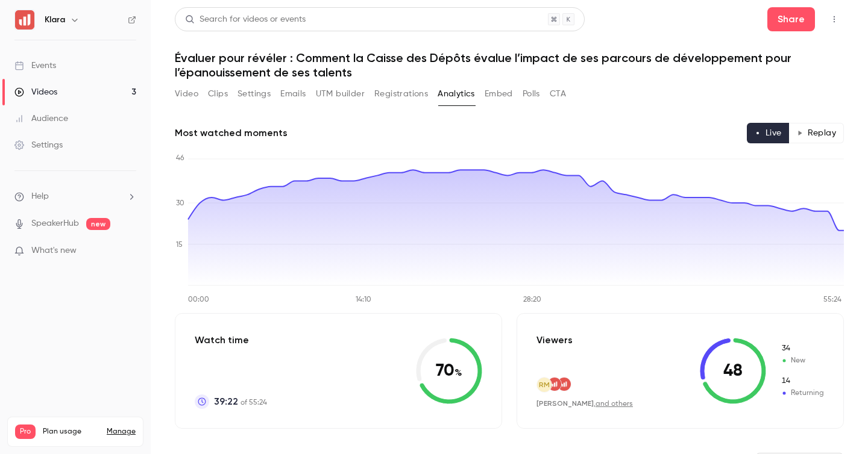 Image resolution: width=868 pixels, height=454 pixels. Describe the element at coordinates (245, 19) in the screenshot. I see `div: Search for videos or events` at that location.